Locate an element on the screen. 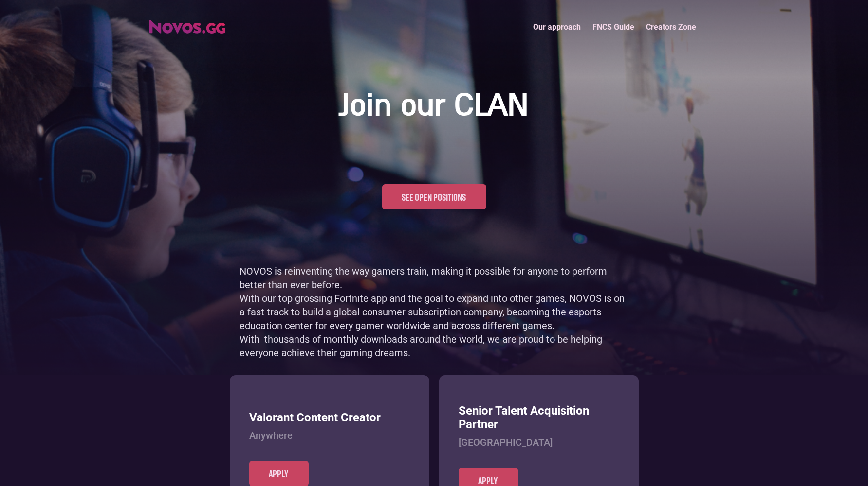 Image resolution: width=868 pixels, height=486 pixels. h4: Anywhere is located at coordinates (329, 436).